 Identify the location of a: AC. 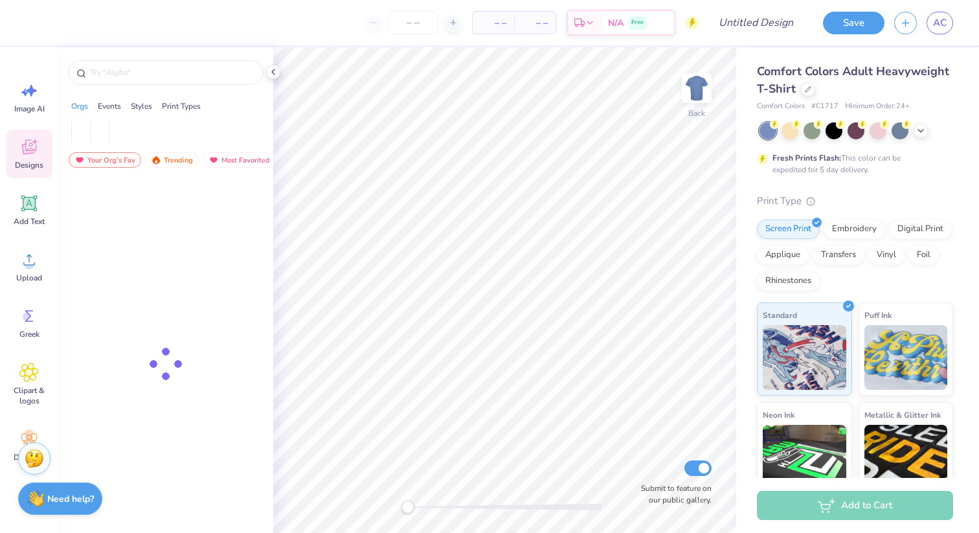
(940, 23).